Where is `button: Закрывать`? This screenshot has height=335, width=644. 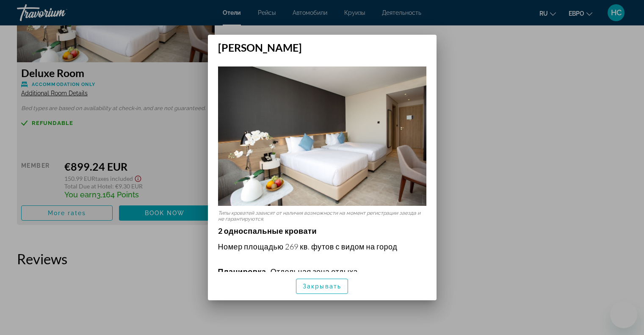
button: Закрывать is located at coordinates (322, 287).